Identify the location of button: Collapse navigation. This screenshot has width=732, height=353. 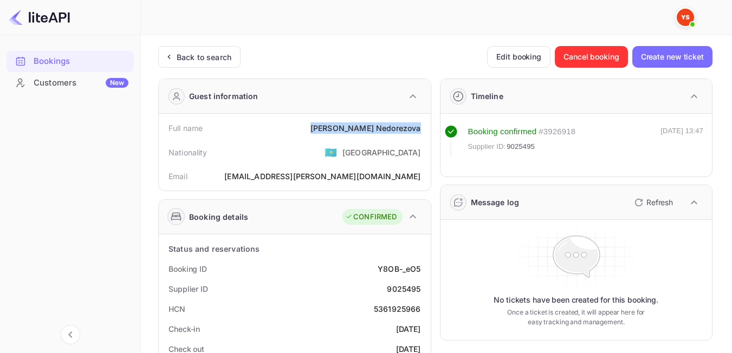
(70, 335).